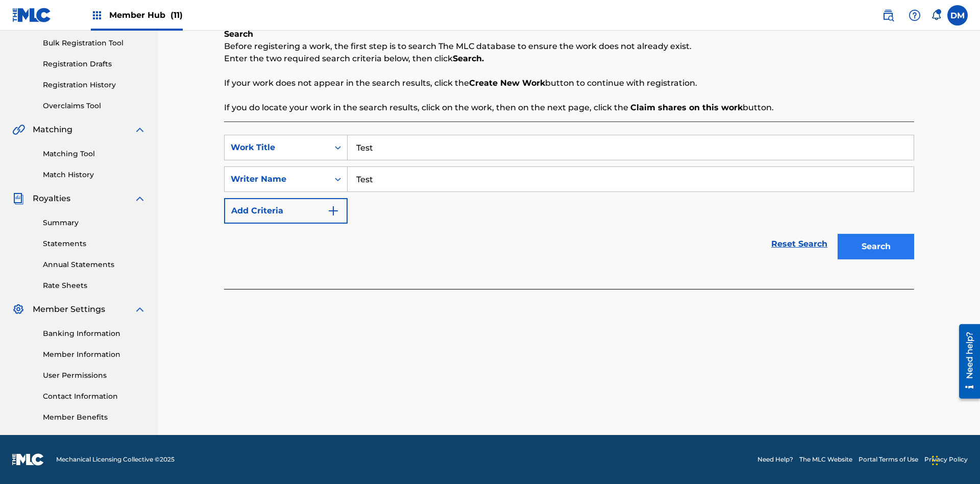  I want to click on strong: Search., so click(468, 58).